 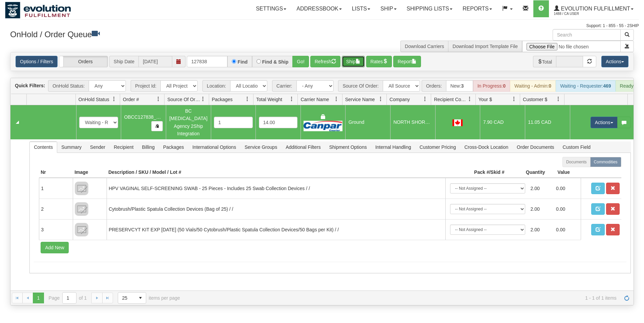 I want to click on div: New:, so click(x=459, y=86).